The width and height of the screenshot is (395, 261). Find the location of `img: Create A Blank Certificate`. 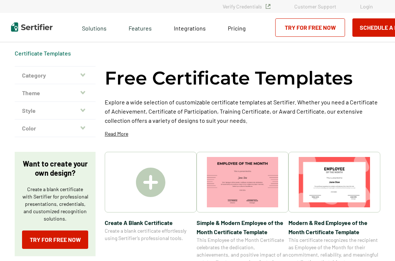

img: Create A Blank Certificate is located at coordinates (151, 182).